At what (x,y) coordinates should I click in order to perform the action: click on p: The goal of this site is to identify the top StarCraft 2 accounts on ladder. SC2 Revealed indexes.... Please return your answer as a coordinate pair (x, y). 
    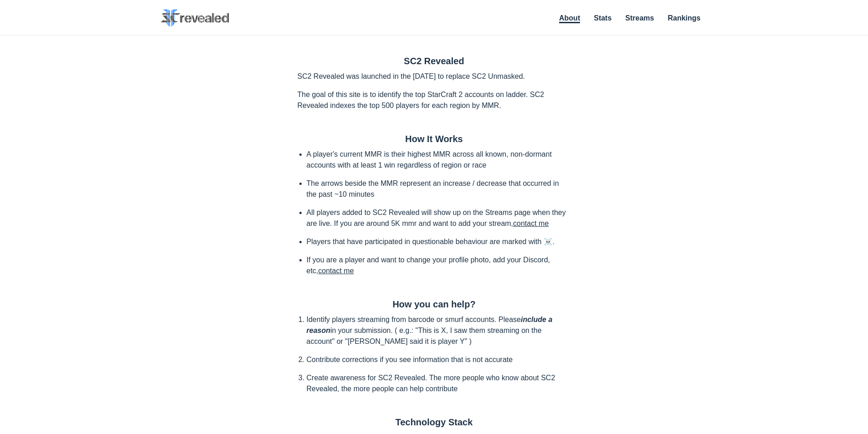
    Looking at the image, I should click on (434, 101).